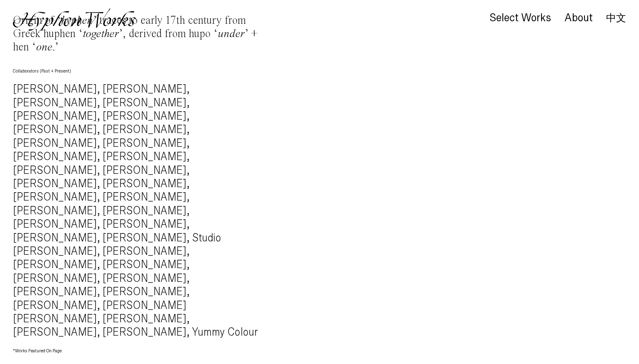  What do you see at coordinates (141, 350) in the screenshot?
I see `h6: *Works Featured On Page` at bounding box center [141, 350].